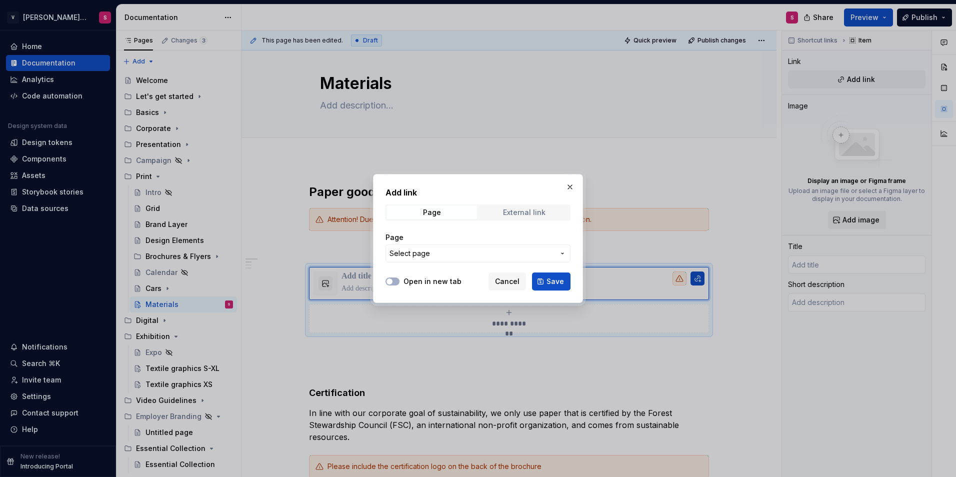 Image resolution: width=956 pixels, height=477 pixels. Describe the element at coordinates (507, 282) in the screenshot. I see `span: Cancel` at that location.